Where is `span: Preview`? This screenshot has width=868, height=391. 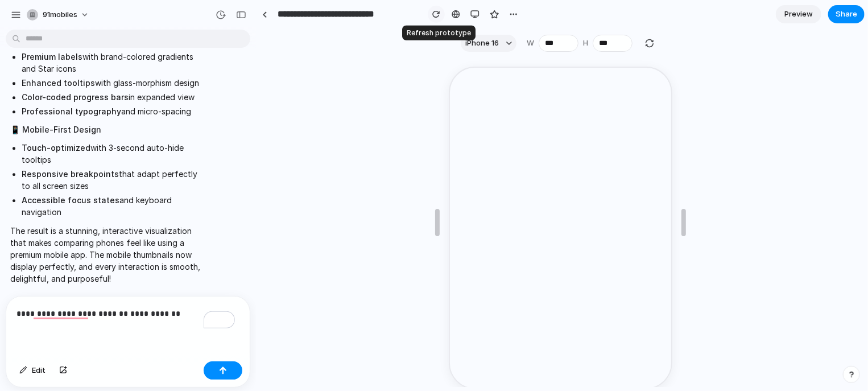 span: Preview is located at coordinates (799, 14).